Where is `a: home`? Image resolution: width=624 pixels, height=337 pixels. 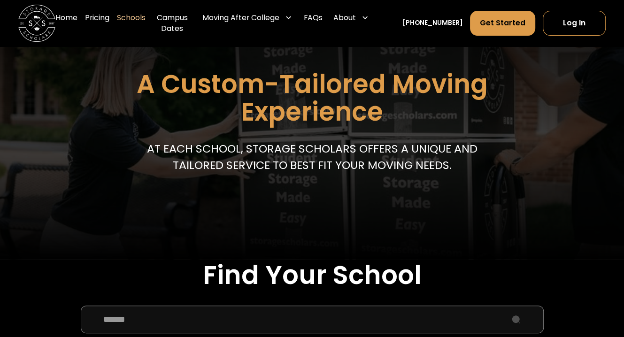 a: home is located at coordinates (37, 23).